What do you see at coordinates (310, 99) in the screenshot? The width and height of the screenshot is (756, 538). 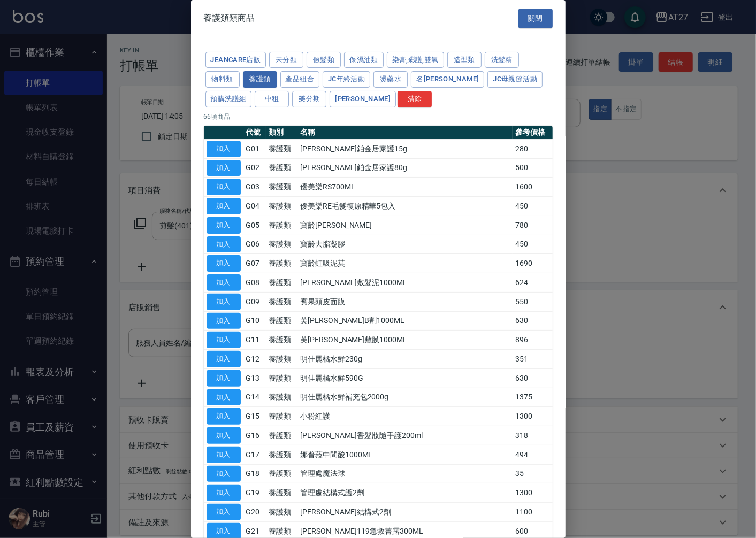 I see `button: 樂分期` at bounding box center [310, 99].